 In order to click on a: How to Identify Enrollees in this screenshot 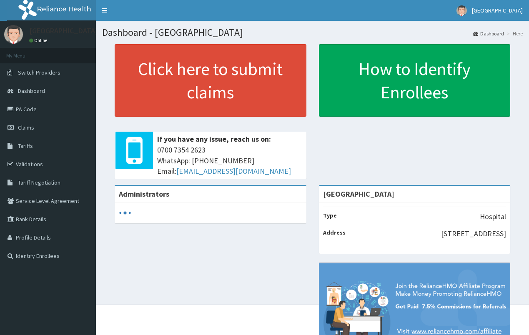, I will do `click(414, 80)`.